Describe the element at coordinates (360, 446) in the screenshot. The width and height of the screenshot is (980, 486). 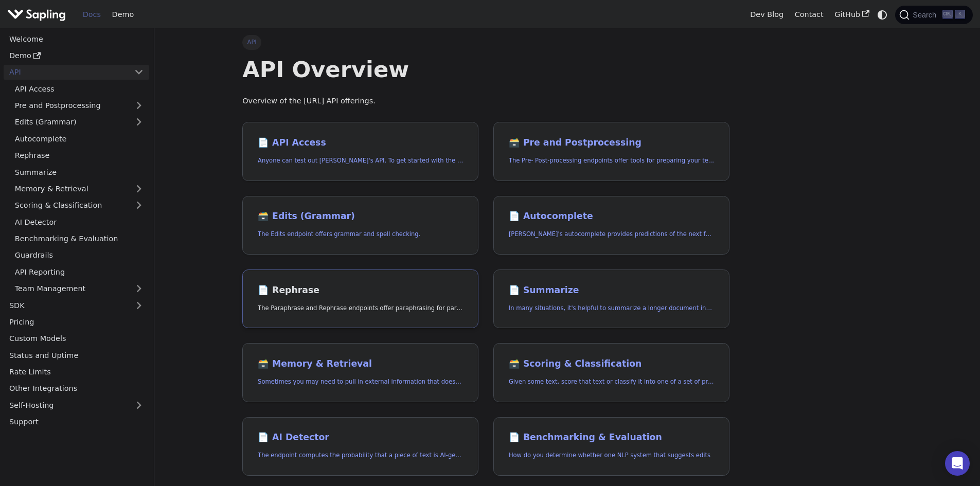
I see `a: 📄️ AI DetectorThe endpoint computes the probability that a piece of text is AI-generated,` at that location.